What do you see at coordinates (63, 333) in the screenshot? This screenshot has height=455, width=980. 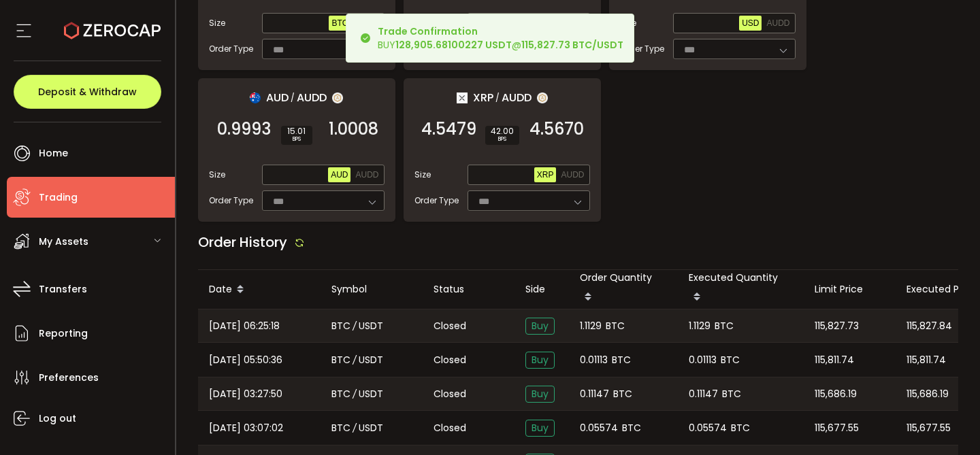 I see `span: Reporting` at bounding box center [63, 333].